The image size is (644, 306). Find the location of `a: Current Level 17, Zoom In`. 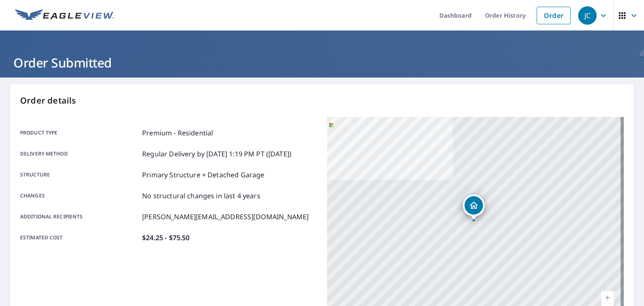

a: Current Level 17, Zoom In is located at coordinates (608, 298).